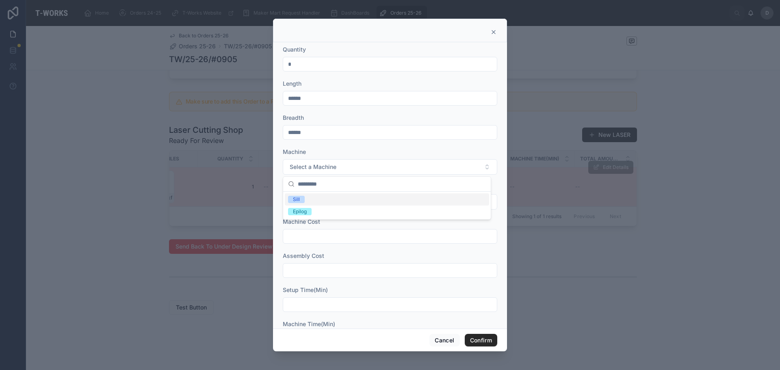 This screenshot has height=370, width=780. Describe the element at coordinates (296, 199) in the screenshot. I see `div: Sill` at that location.